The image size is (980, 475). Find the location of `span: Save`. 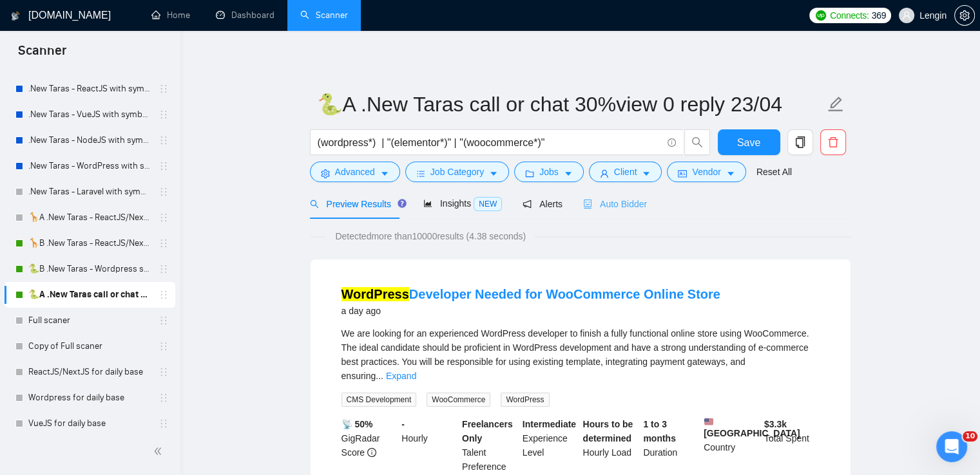

span: Save is located at coordinates (748, 142).